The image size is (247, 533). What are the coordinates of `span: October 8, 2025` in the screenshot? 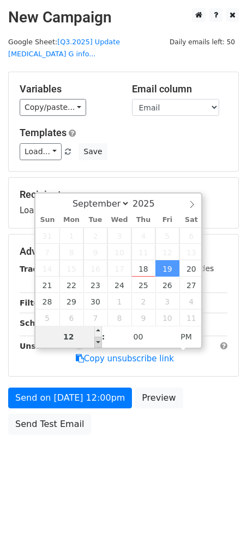 It's located at (120, 317).